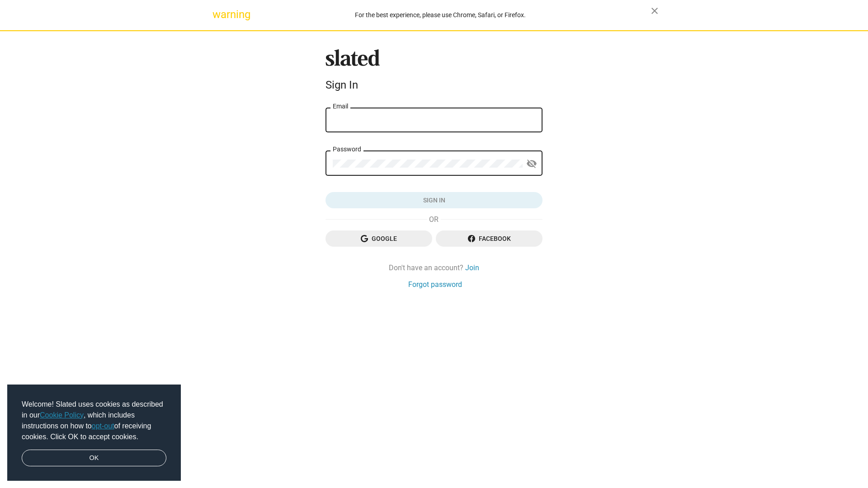  I want to click on div: Sign In, so click(434, 85).